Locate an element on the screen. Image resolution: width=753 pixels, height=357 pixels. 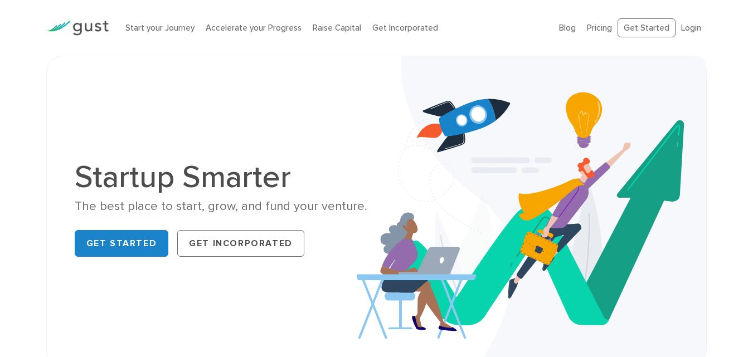
div: The best place to start, grow, and fund your venture. is located at coordinates (221, 206).